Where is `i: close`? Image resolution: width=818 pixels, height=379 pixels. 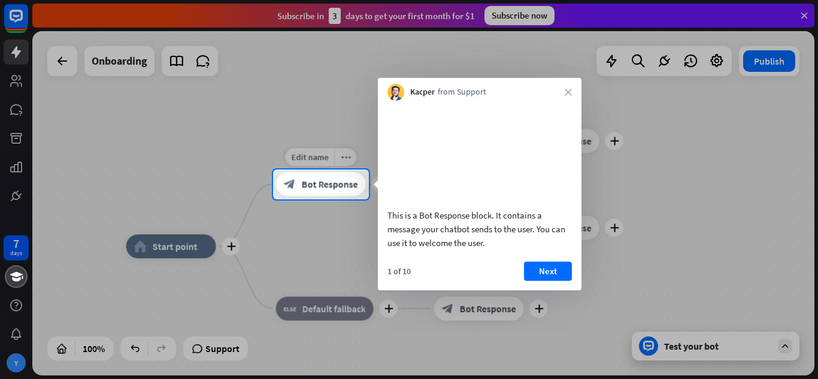 i: close is located at coordinates (568, 92).